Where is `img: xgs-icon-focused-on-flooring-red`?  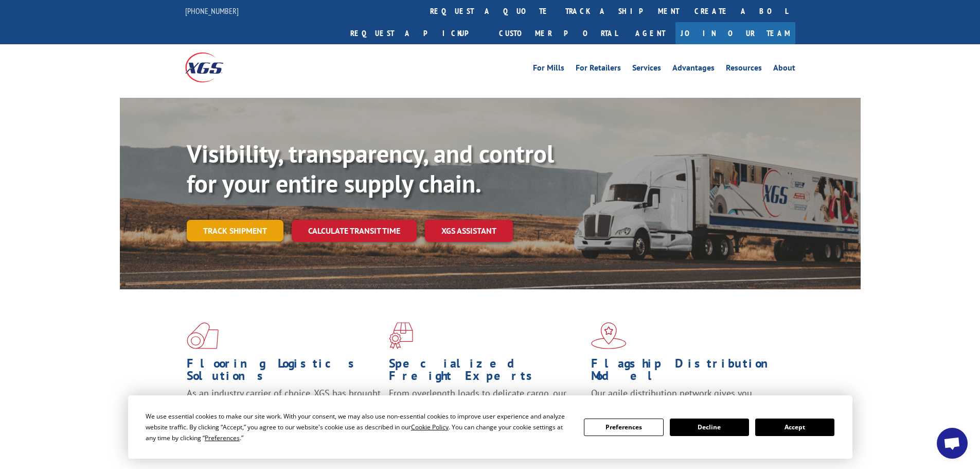 img: xgs-icon-focused-on-flooring-red is located at coordinates (401, 336).